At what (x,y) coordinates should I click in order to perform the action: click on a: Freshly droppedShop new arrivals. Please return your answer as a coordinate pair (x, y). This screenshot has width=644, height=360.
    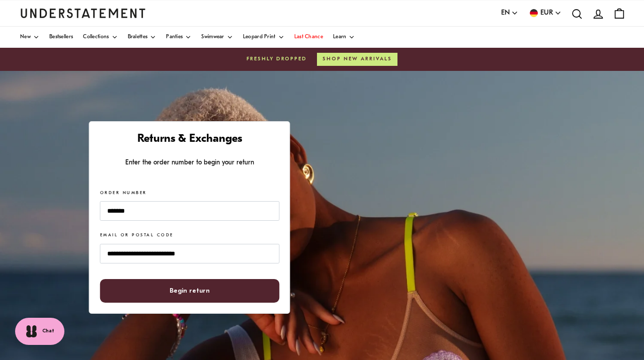
    Looking at the image, I should click on (322, 59).